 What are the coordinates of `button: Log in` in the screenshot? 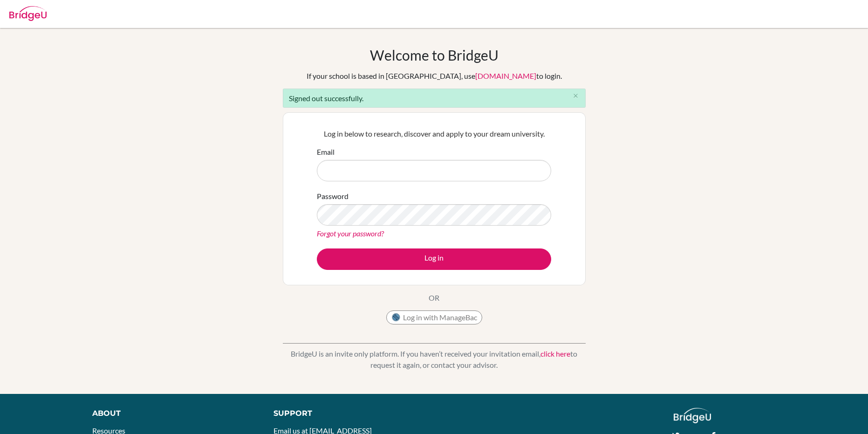 It's located at (434, 259).